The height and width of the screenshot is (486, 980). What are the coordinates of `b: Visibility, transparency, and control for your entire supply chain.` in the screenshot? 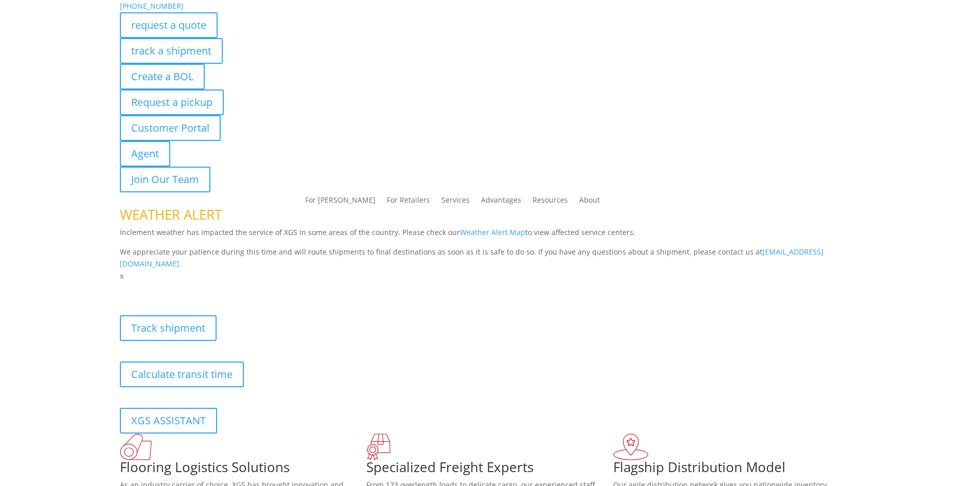 It's located at (235, 289).